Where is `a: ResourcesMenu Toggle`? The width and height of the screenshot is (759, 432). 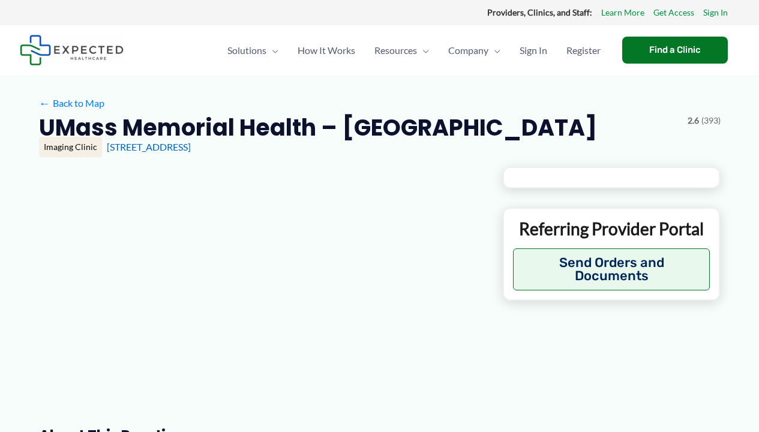 a: ResourcesMenu Toggle is located at coordinates (401, 50).